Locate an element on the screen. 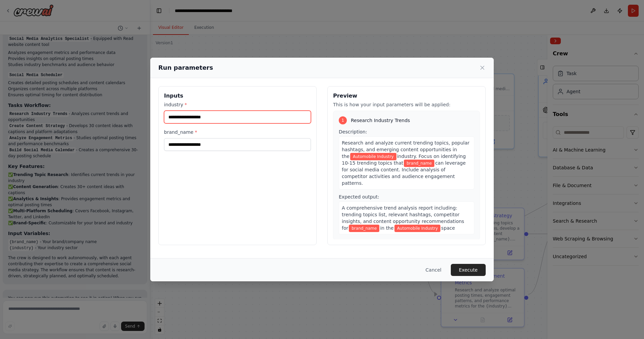 The height and width of the screenshot is (339, 644). h2: Run parameters is located at coordinates (186, 68).